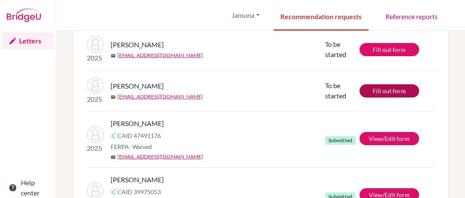 This screenshot has height=198, width=465. Describe the element at coordinates (24, 15) in the screenshot. I see `img: Bridge-U` at that location.